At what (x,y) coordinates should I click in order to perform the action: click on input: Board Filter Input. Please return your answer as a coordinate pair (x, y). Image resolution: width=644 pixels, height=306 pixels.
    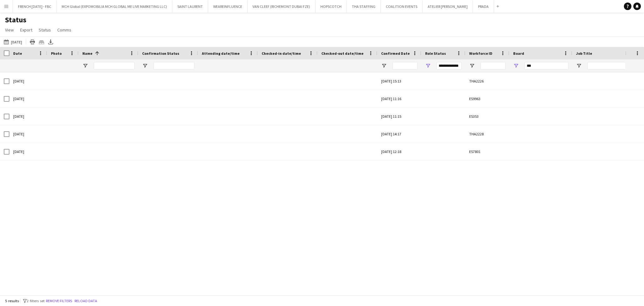
    Looking at the image, I should click on (546, 66).